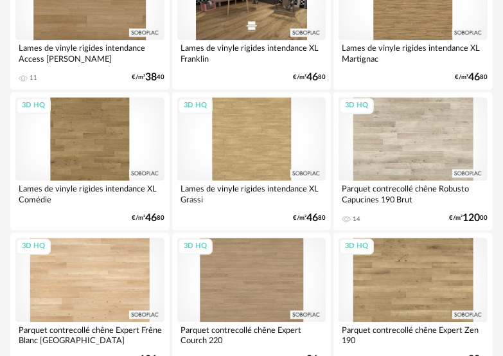 Image resolution: width=503 pixels, height=356 pixels. I want to click on div: Lames de vinyle rigides intendance XL Martignac, so click(413, 53).